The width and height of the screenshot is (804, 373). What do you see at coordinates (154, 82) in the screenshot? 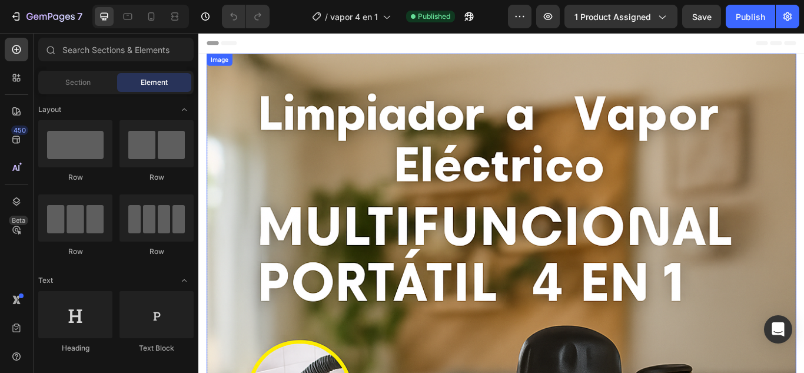
I see `span: Element` at bounding box center [154, 82].